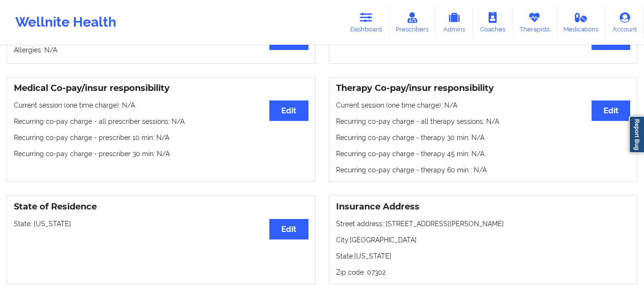  I want to click on p: Recurring co-pay charge - therapy 30 min : N/A, so click(483, 138).